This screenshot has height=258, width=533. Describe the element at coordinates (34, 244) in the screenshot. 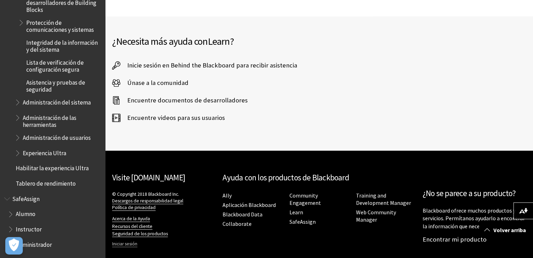

I see `span: Administrador` at that location.